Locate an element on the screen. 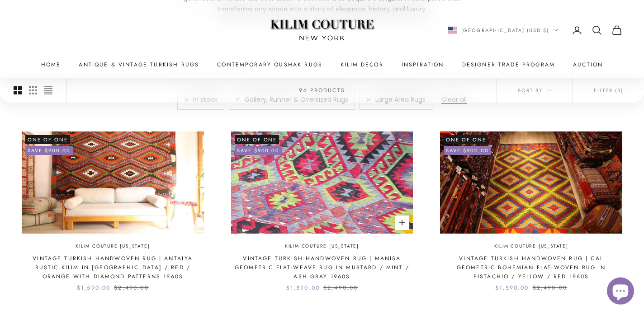 This screenshot has width=644, height=314. span: Clear all is located at coordinates (454, 99).